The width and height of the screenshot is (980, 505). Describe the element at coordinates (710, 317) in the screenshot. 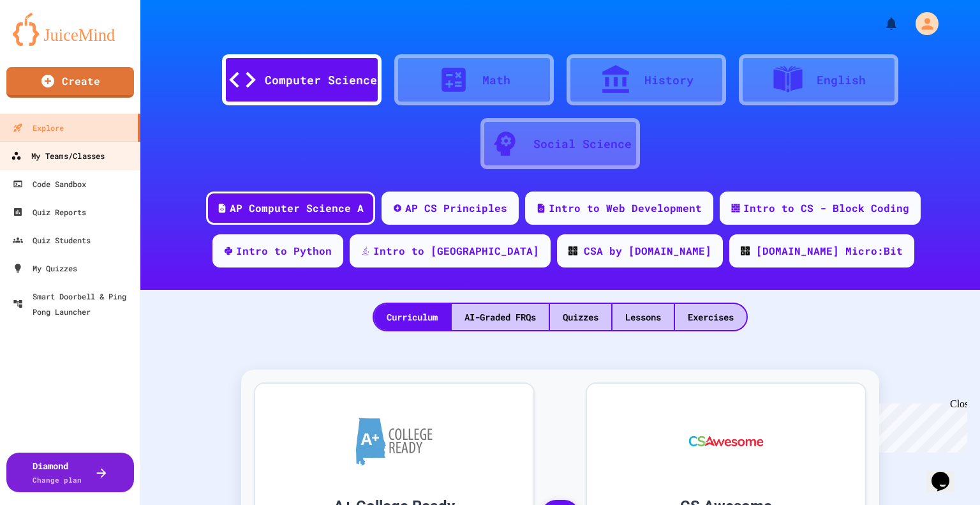

I see `div: Exercises` at that location.